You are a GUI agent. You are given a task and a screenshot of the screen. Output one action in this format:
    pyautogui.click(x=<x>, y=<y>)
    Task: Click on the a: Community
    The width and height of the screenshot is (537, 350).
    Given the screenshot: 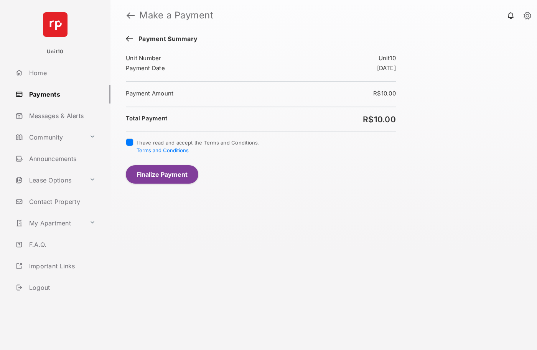 What is the action you would take?
    pyautogui.click(x=49, y=137)
    